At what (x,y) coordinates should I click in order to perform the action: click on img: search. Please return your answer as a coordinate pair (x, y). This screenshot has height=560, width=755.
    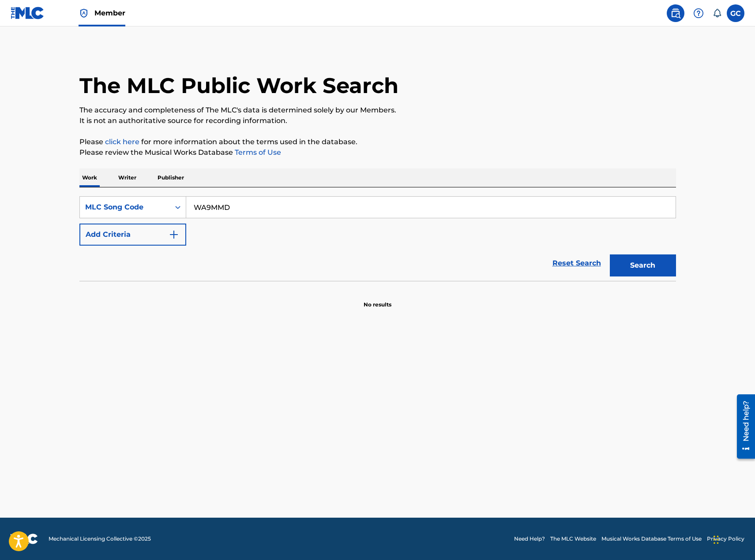
    Looking at the image, I should click on (676, 13).